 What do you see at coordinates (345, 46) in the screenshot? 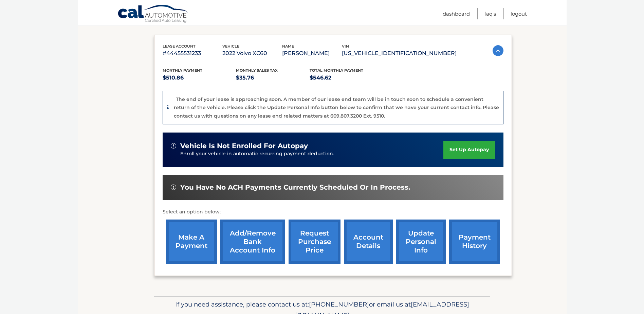
I see `span: vin` at bounding box center [345, 46].